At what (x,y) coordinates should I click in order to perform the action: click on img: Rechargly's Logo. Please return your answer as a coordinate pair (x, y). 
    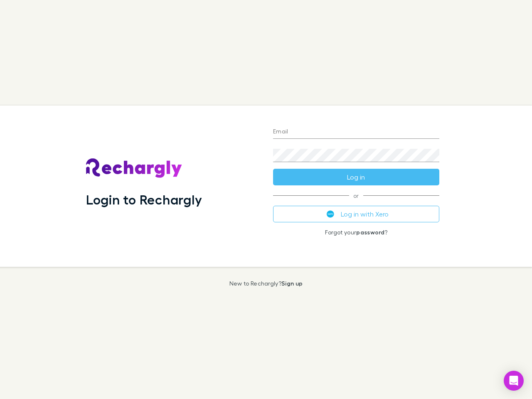
    Looking at the image, I should click on (134, 169).